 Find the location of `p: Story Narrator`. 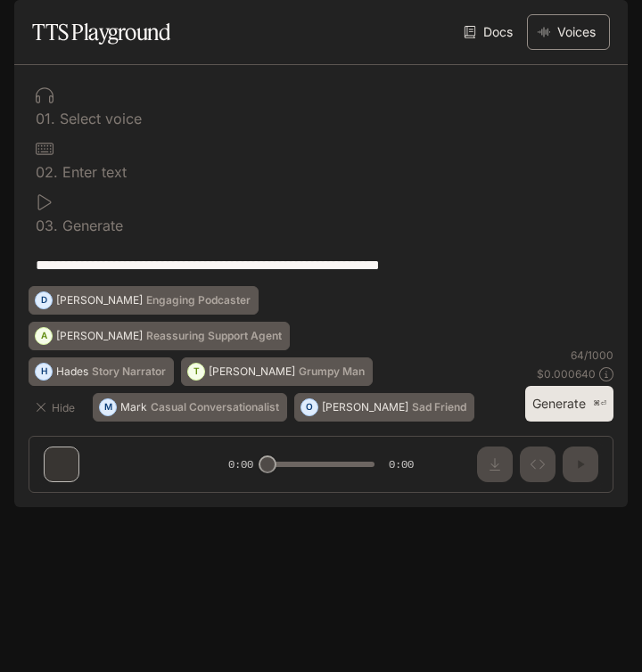

p: Story Narrator is located at coordinates (129, 372).